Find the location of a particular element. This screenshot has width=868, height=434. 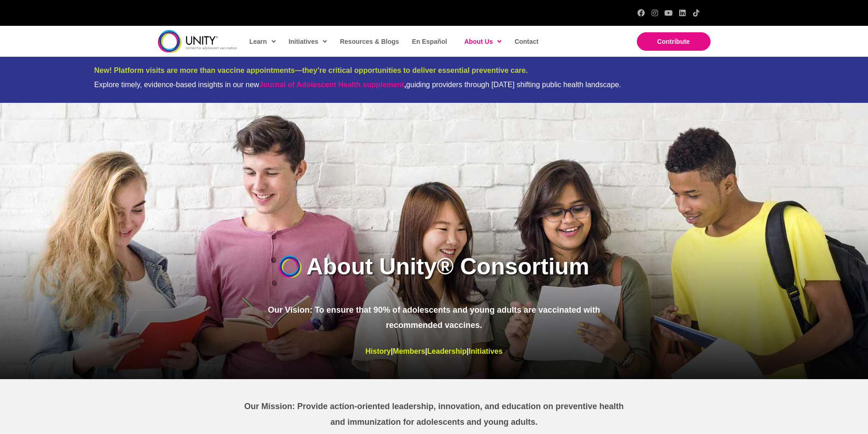

a: About Us is located at coordinates (483, 42).